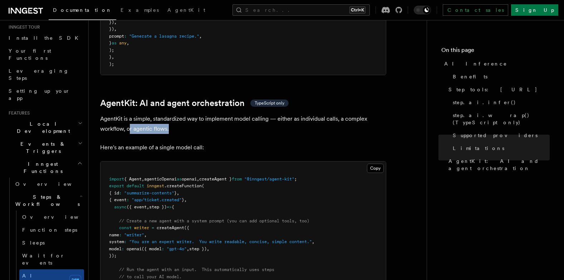 This screenshot has width=564, height=280. I want to click on span: Steps & Workflows, so click(46, 200).